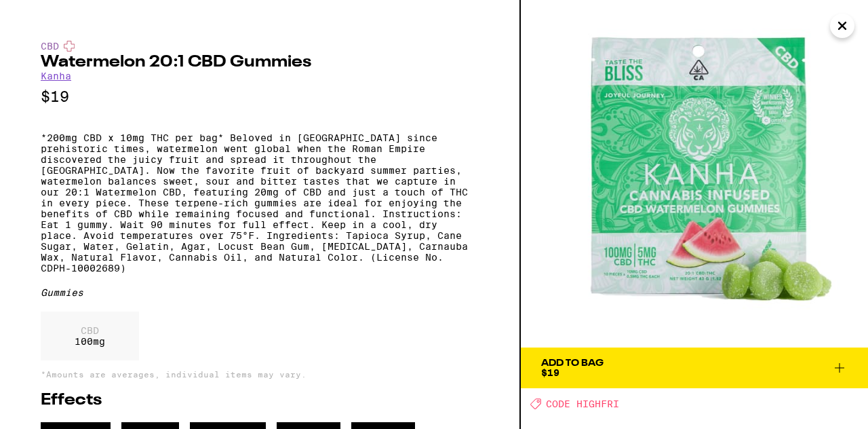 The height and width of the screenshot is (429, 868). I want to click on div: Add To Bag, so click(573, 363).